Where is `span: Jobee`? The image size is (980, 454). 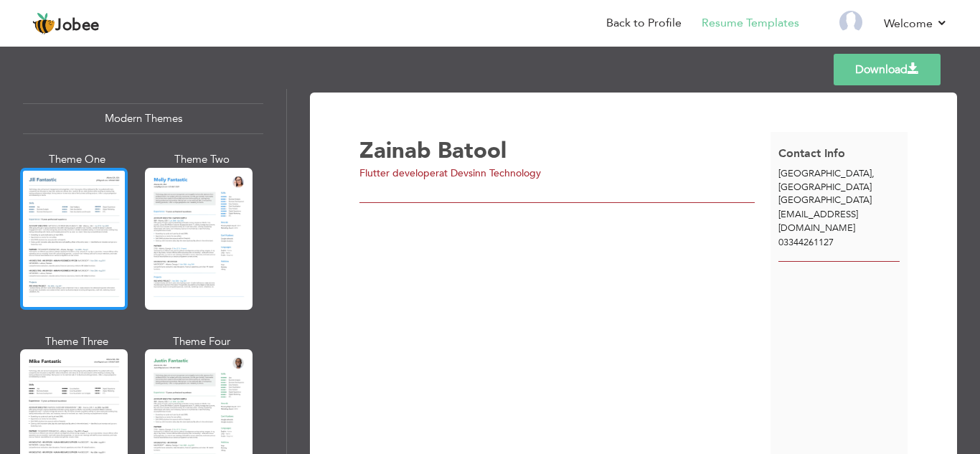 span: Jobee is located at coordinates (77, 26).